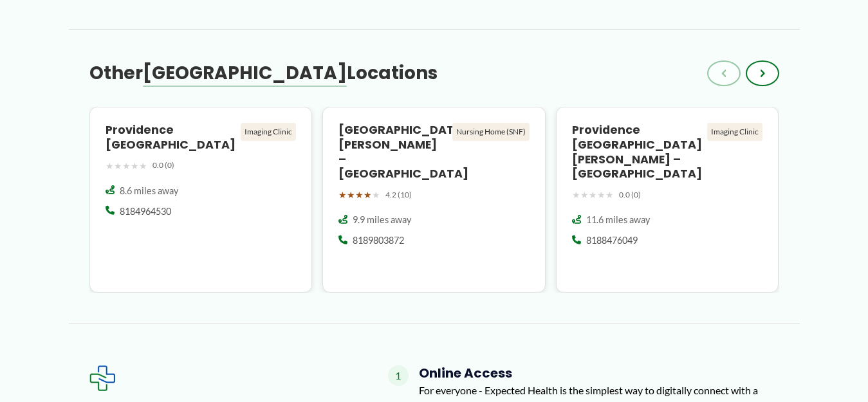 This screenshot has width=868, height=402. Describe the element at coordinates (599, 373) in the screenshot. I see `h4: Online Access` at that location.